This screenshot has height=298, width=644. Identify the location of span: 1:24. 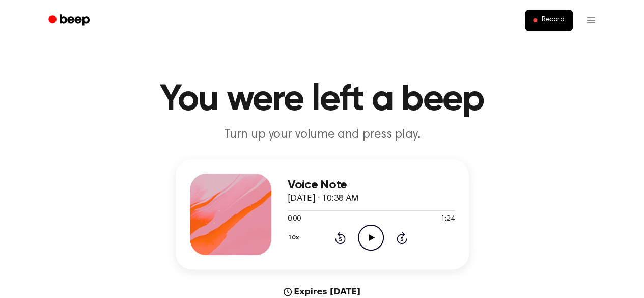
(447, 219).